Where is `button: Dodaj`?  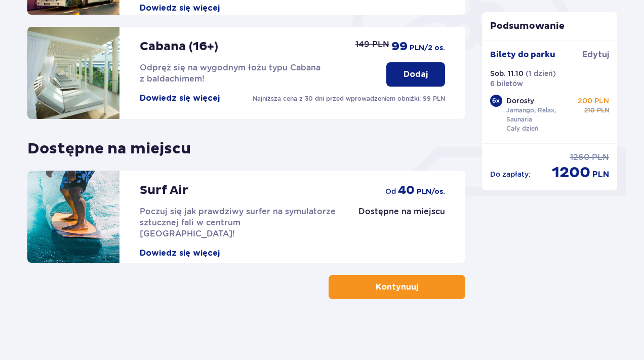 button: Dodaj is located at coordinates (415, 75).